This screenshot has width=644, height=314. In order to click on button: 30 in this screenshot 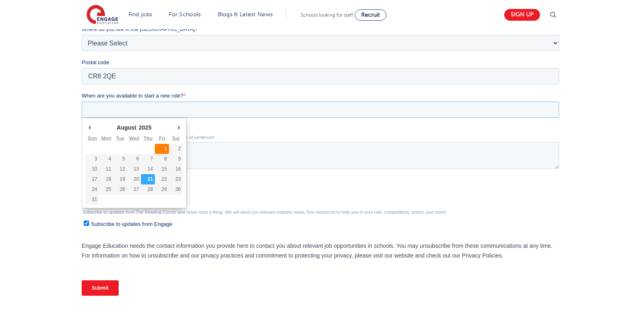, I will do `click(94, 248)`.